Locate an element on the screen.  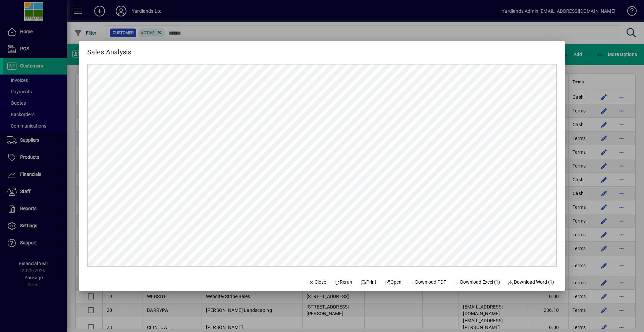
h2: Sales Analysis is located at coordinates (109, 49).